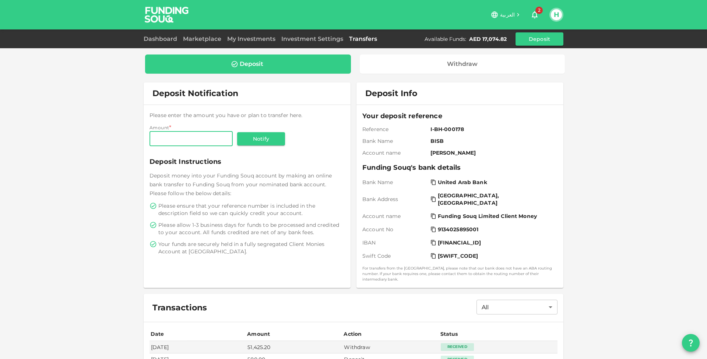 The image size is (707, 359). What do you see at coordinates (251, 209) in the screenshot?
I see `span: Please ensure that your reference number is included in the description field so we can quickly c...` at bounding box center [251, 209].